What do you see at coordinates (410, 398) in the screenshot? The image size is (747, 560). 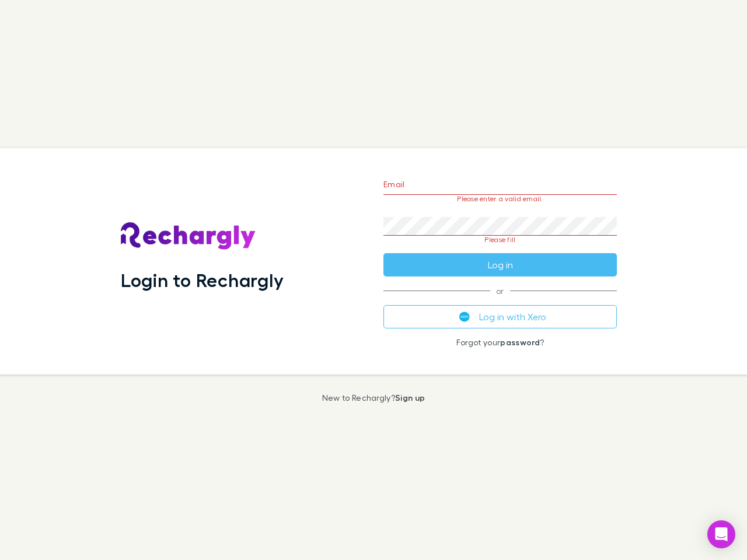 I see `a: Sign up` at bounding box center [410, 398].